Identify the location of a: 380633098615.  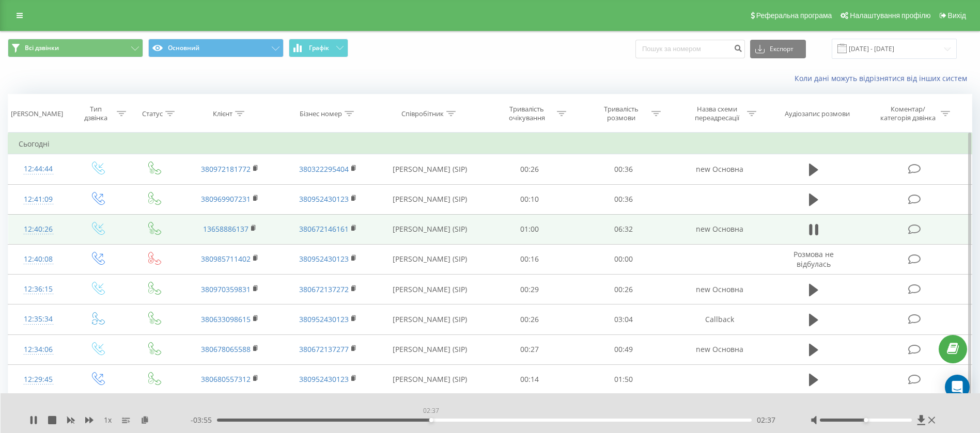
(225, 319).